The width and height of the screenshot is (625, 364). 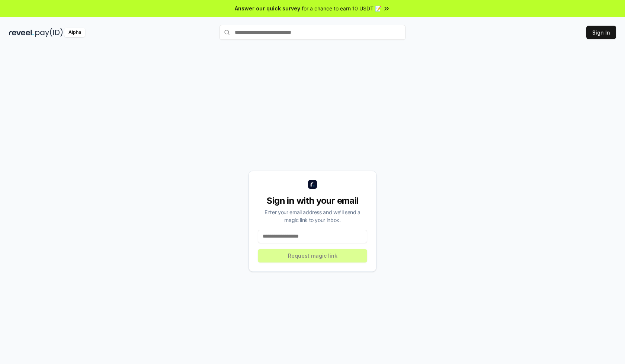 What do you see at coordinates (49, 33) in the screenshot?
I see `img: pay_id` at bounding box center [49, 33].